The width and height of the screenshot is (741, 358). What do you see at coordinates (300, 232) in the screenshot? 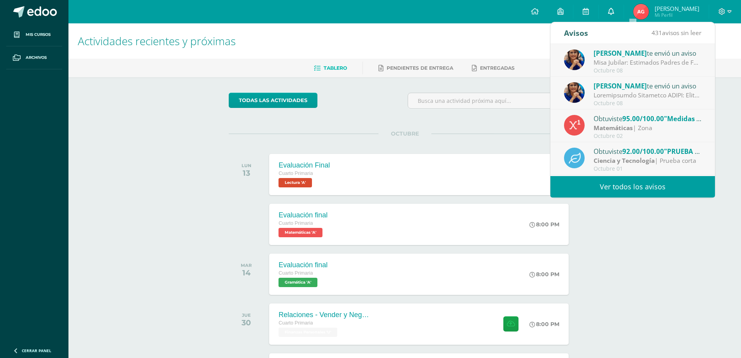
I see `span: Matemáticas 'A'` at bounding box center [300, 232].